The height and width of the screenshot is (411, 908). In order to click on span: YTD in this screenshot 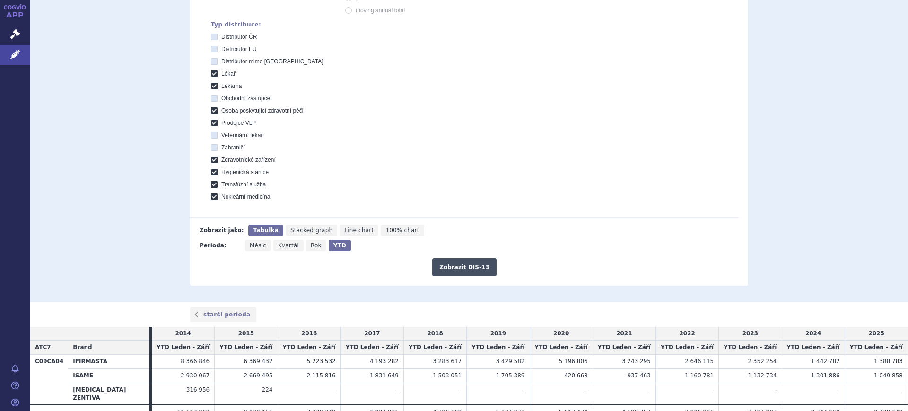, I will do `click(340, 246)`.